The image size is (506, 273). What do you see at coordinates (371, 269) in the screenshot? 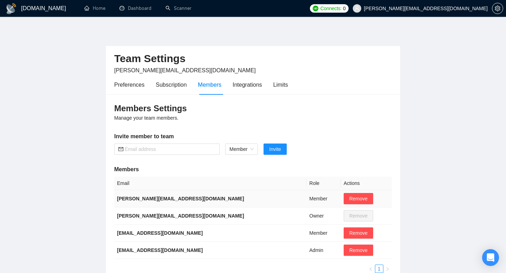
I see `button: left` at bounding box center [371, 269].